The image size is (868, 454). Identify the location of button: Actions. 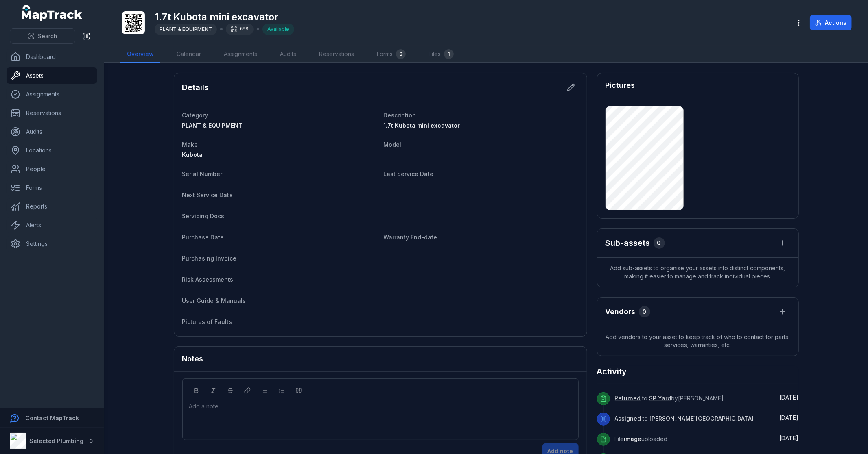
(831, 23).